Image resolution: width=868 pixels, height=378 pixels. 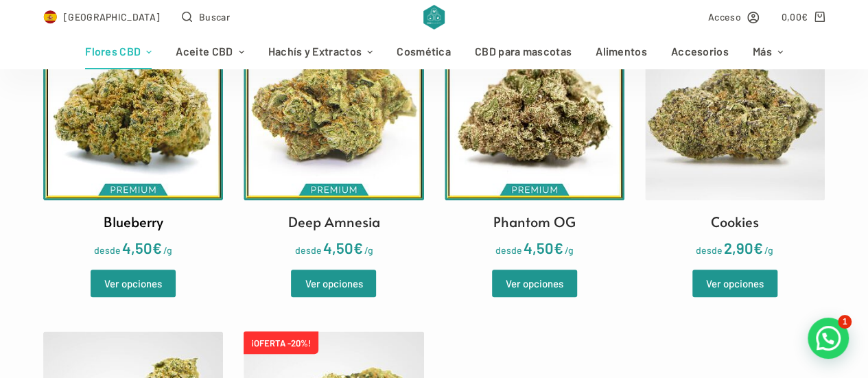 What do you see at coordinates (333, 140) in the screenshot?
I see `a: Deep Amnesia desde4,50€/g` at bounding box center [333, 140].